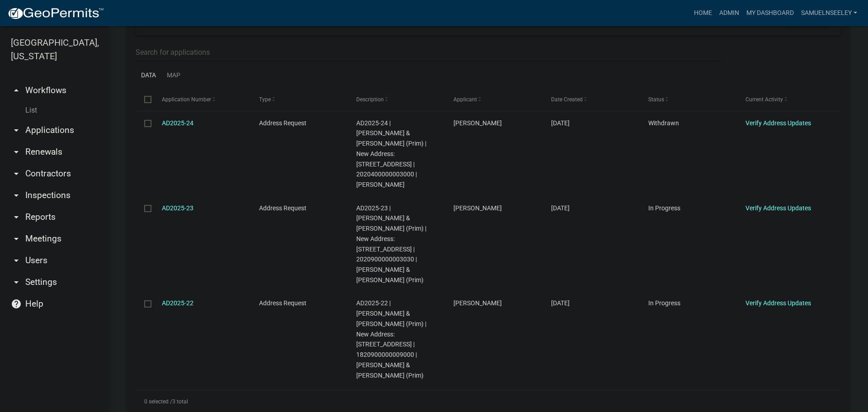  Describe the element at coordinates (186, 99) in the screenshot. I see `span: Application Number` at that location.